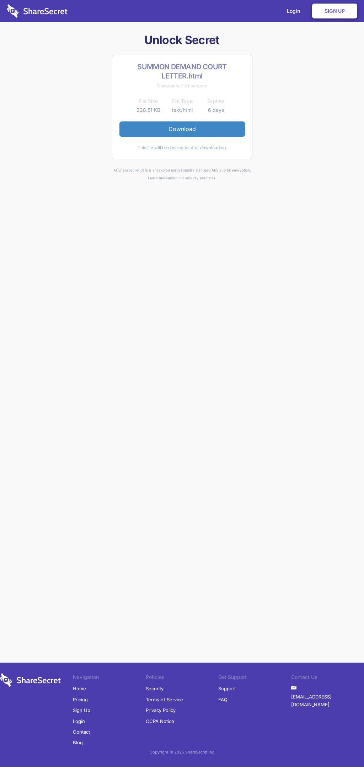  Describe the element at coordinates (182, 71) in the screenshot. I see `h2: SUMMON DEMAND COURT LETTER.html` at that location.